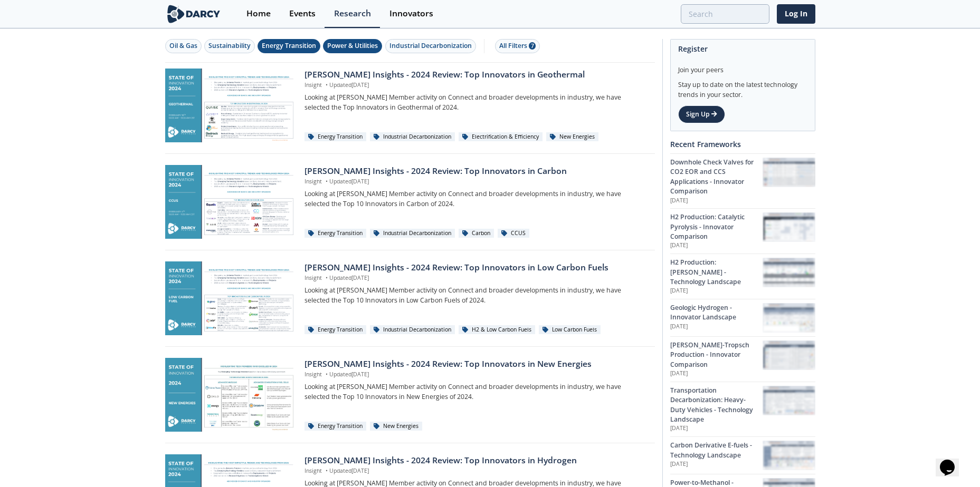  I want to click on div: Transportation Decarbonization: Heavy-Duty Vehicles - Technology Landscape, so click(716, 405).